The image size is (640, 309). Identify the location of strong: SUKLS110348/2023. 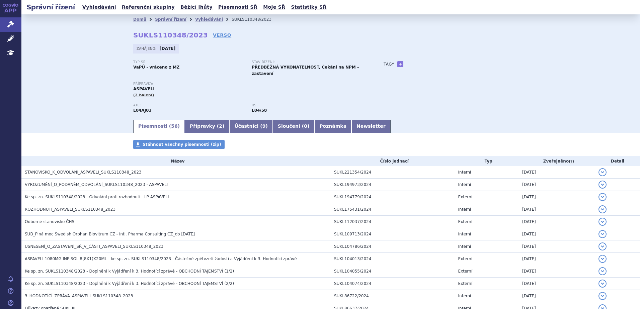
(170, 35).